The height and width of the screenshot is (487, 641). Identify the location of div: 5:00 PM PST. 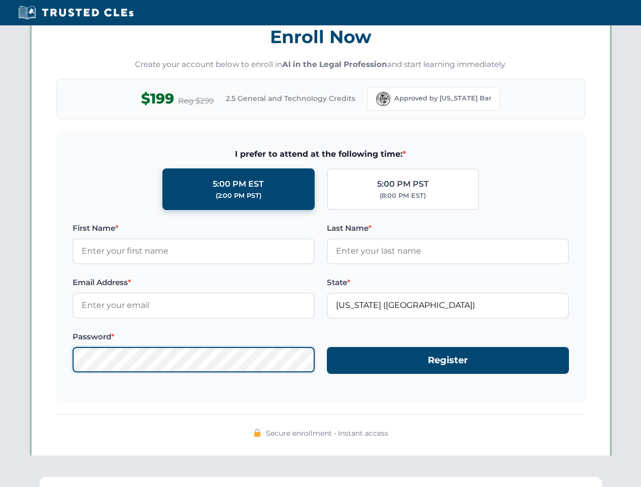
(403, 184).